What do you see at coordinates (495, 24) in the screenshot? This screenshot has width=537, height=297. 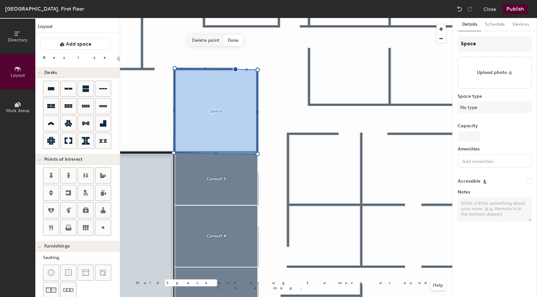 I see `button: Schedule` at bounding box center [495, 24].